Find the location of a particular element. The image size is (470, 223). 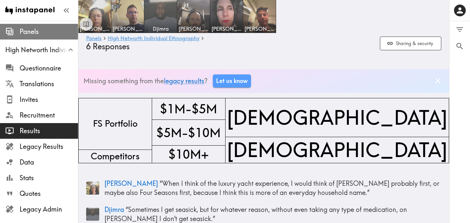

span: FS Portfolio is located at coordinates (115, 124).